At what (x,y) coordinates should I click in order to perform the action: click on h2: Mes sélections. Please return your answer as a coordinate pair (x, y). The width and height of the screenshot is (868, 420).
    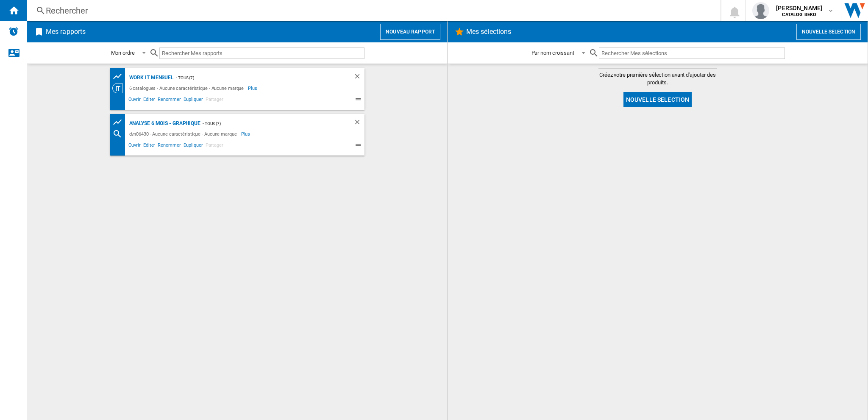
    Looking at the image, I should click on (489, 32).